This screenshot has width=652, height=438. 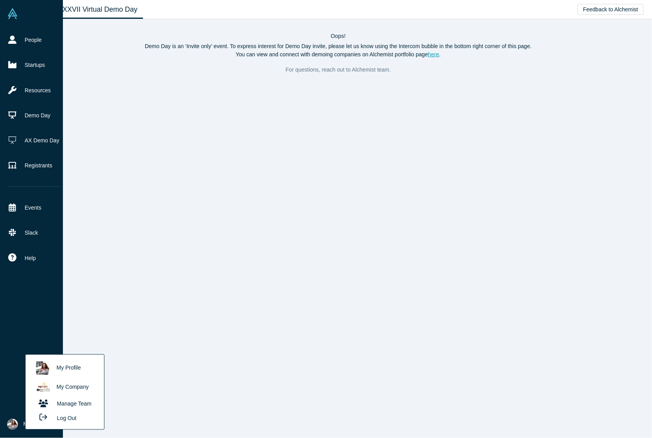 I want to click on a: My Company, so click(x=65, y=387).